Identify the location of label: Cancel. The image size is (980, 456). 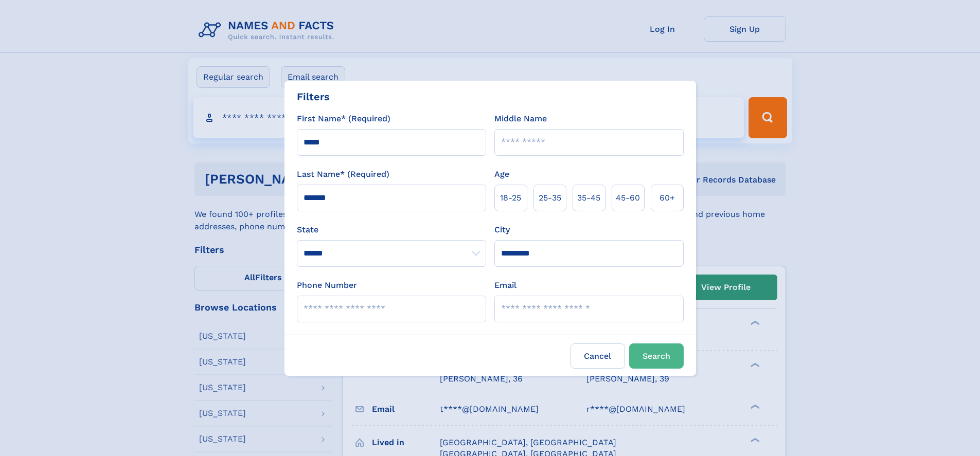
(598, 356).